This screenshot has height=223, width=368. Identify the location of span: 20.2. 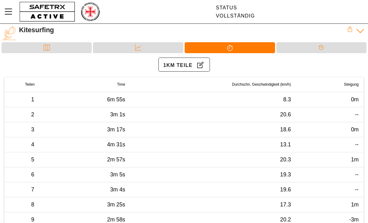
(286, 219).